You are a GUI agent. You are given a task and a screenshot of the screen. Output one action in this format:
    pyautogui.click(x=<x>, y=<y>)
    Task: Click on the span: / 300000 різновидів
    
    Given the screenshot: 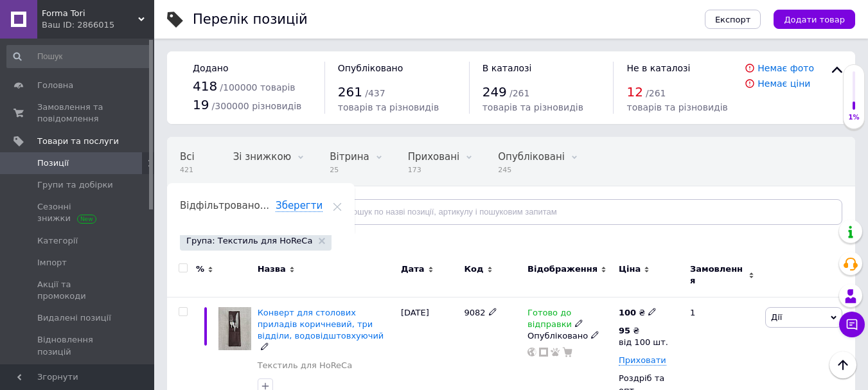 What is the action you would take?
    pyautogui.click(x=257, y=106)
    